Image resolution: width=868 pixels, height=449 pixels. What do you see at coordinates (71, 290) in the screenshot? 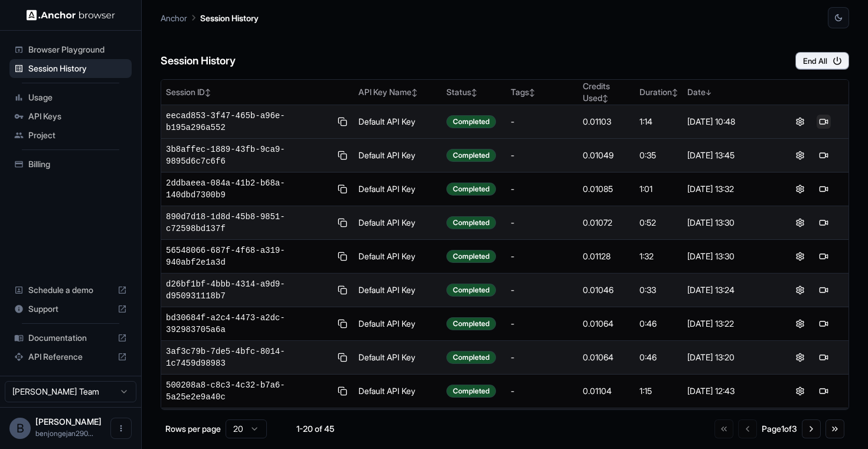
I see `span: Schedule a demo` at bounding box center [71, 290].